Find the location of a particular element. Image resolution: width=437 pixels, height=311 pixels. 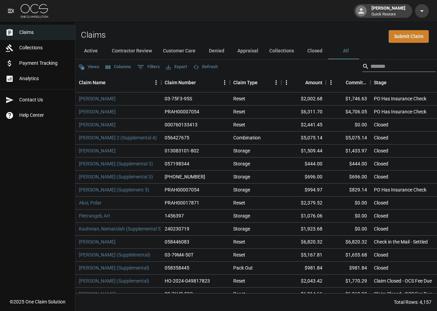

button: Customer Care is located at coordinates (179, 51).